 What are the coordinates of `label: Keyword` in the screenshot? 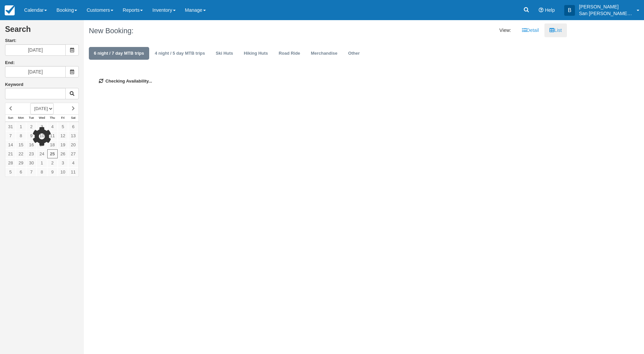 It's located at (14, 84).